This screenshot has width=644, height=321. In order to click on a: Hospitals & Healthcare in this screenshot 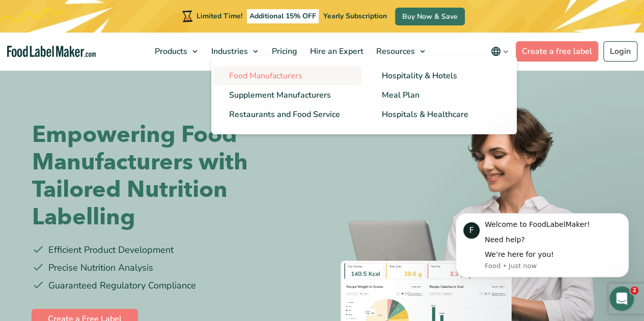, I will do `click(440, 115)`.